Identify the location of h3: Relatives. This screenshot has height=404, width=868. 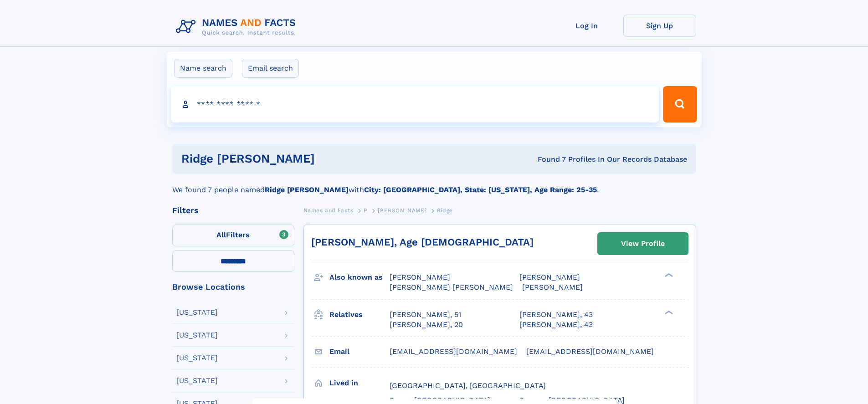
(359, 314).